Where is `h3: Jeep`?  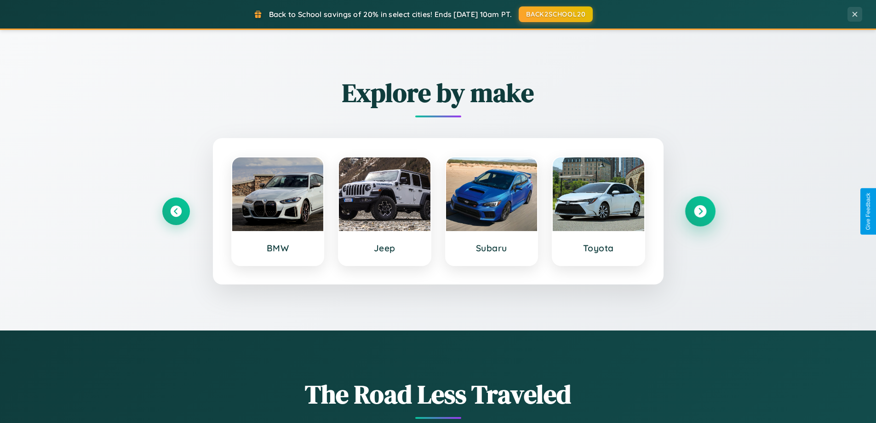 h3: Jeep is located at coordinates (385, 248).